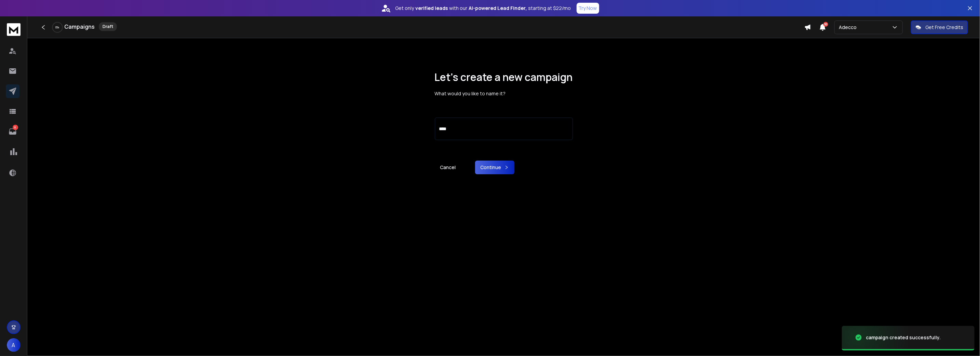  I want to click on p: 0 %, so click(58, 27).